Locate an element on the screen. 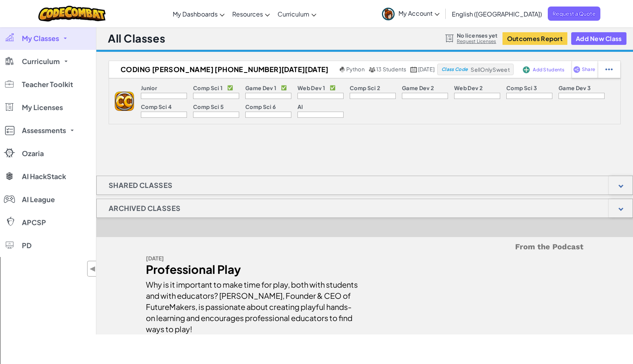 This screenshot has height=364, width=633. span: No licenses yet is located at coordinates (477, 35).